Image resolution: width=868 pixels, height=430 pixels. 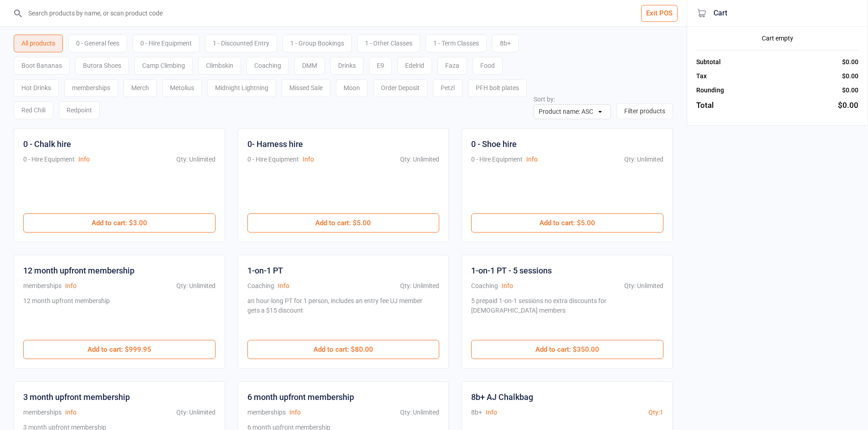 I want to click on button: Filter products, so click(x=644, y=111).